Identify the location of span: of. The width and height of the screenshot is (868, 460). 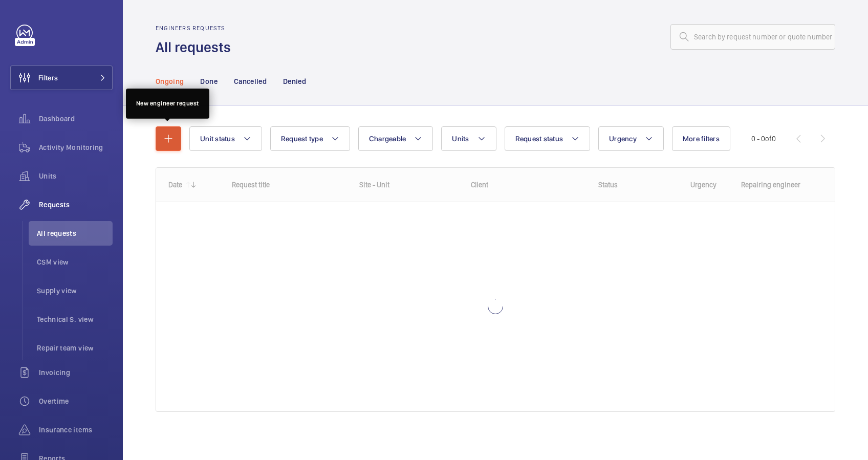
(768, 138).